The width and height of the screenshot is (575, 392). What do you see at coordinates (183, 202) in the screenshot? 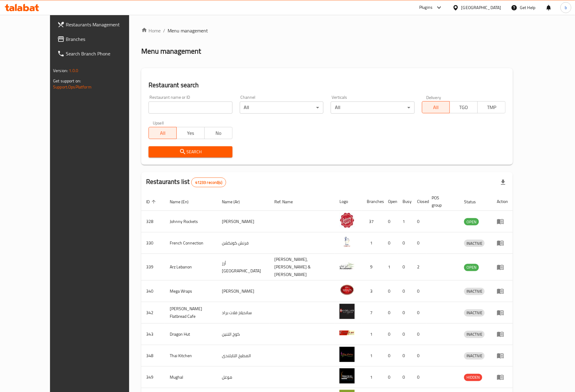
I see `span: Name (En)` at bounding box center [183, 202].